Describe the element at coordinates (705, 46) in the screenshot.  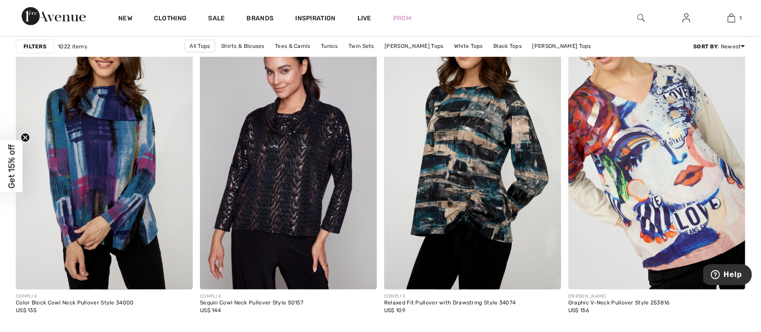
I see `strong: Sort By` at that location.